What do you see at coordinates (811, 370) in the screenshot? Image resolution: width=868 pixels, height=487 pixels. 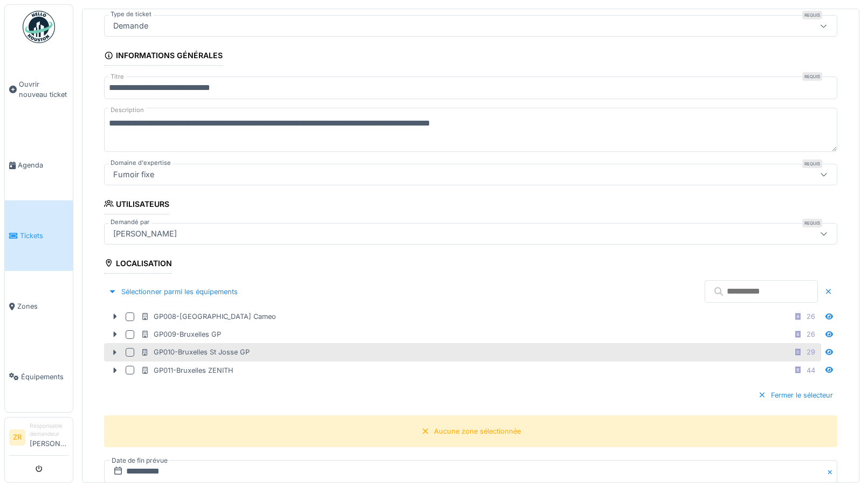 I see `div: 44` at bounding box center [811, 370].